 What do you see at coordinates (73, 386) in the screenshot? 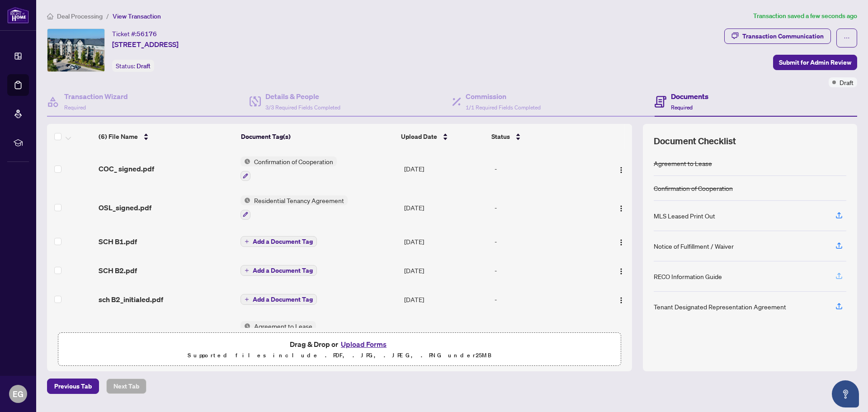
I see `span: Previous Tab` at bounding box center [73, 386].